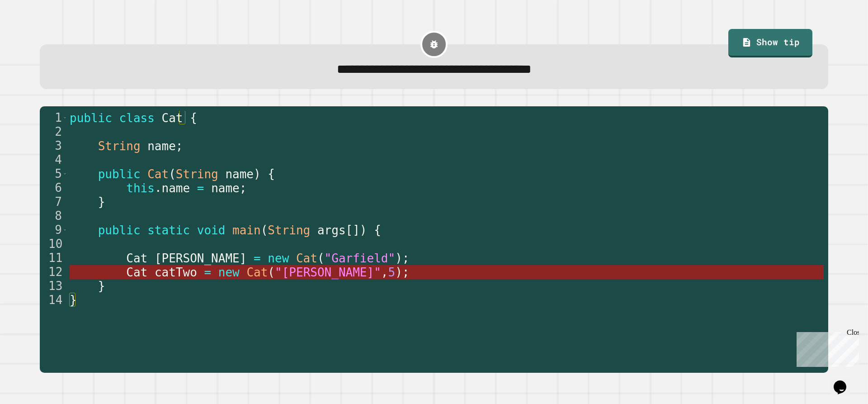  What do you see at coordinates (54, 131) in the screenshot?
I see `div: 2` at bounding box center [54, 131].